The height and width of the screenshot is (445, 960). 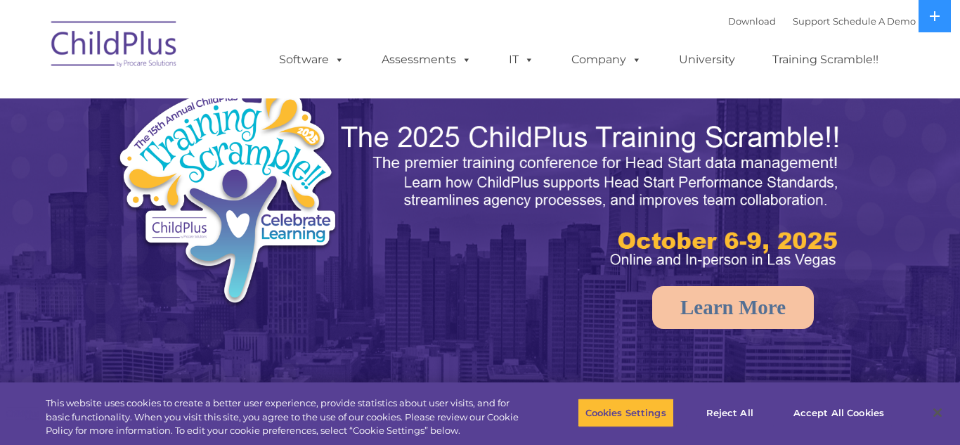 I want to click on img: ChildPlus by Procare Solutions, so click(x=115, y=46).